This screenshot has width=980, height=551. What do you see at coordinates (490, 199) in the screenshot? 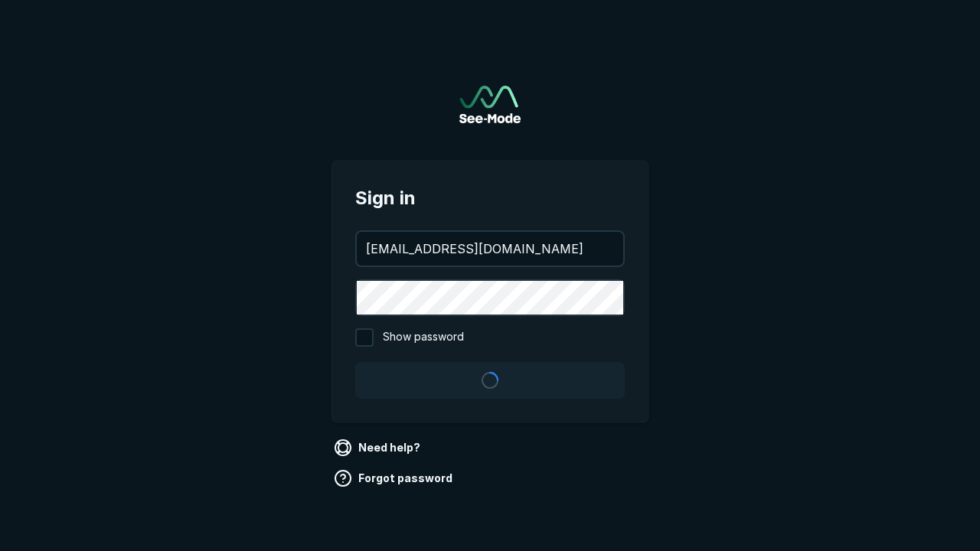
I see `span: Sign in` at bounding box center [490, 199].